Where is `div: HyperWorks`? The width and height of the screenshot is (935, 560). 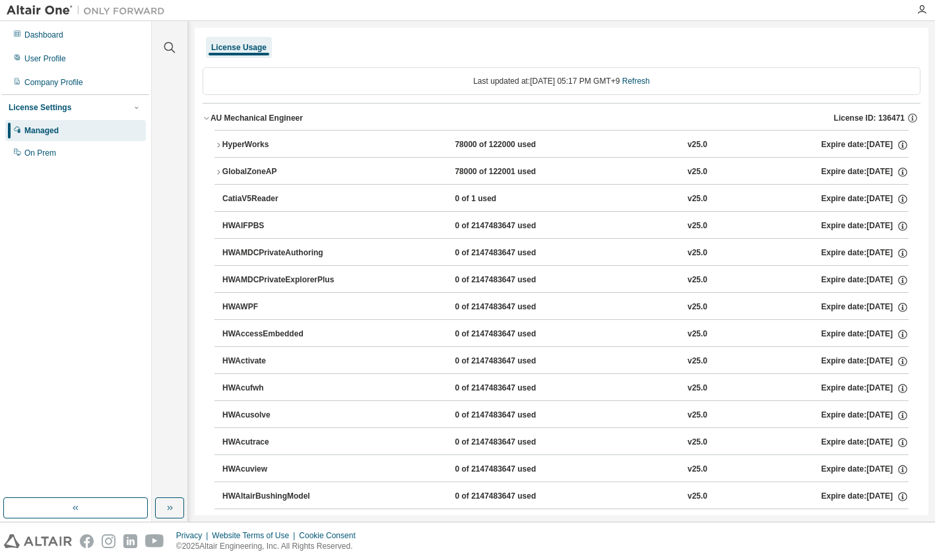
div: HyperWorks is located at coordinates (282, 145).